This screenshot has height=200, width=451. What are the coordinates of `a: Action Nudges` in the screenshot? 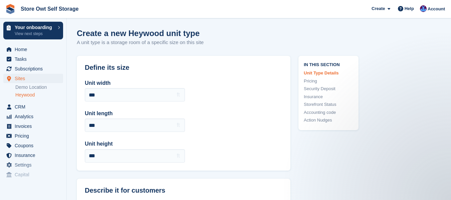 It's located at (328, 120).